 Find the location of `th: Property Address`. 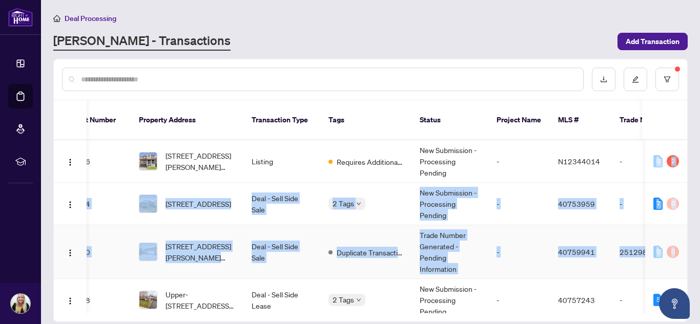

th: Property Address is located at coordinates (187, 120).